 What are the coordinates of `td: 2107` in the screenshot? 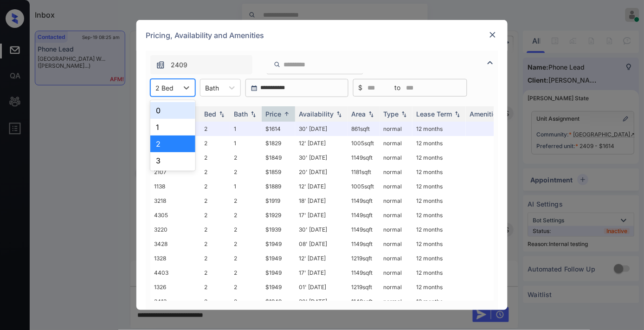 It's located at (176, 172).